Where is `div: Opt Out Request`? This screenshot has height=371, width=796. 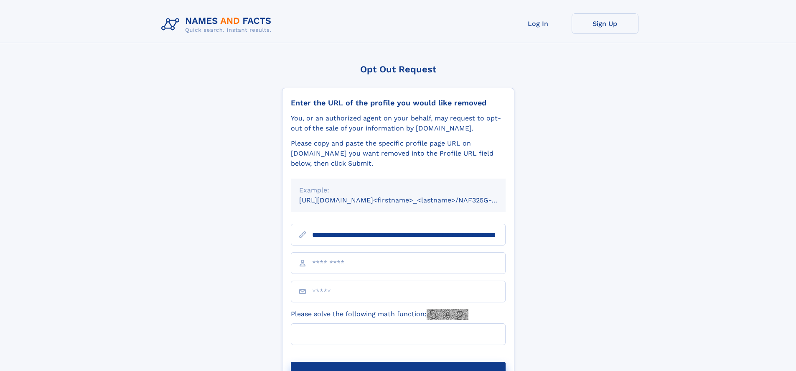
div: Opt Out Request is located at coordinates (398, 69).